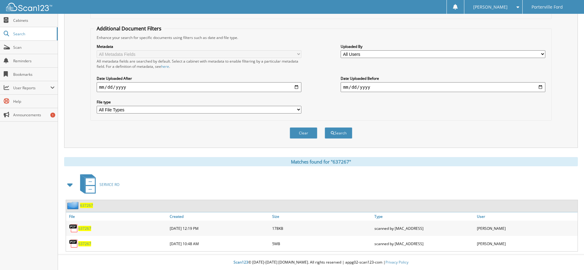  I want to click on div: All metadata fields are searched by default. Select a cabinet with metadata to enable filtering b..., so click(199, 64).